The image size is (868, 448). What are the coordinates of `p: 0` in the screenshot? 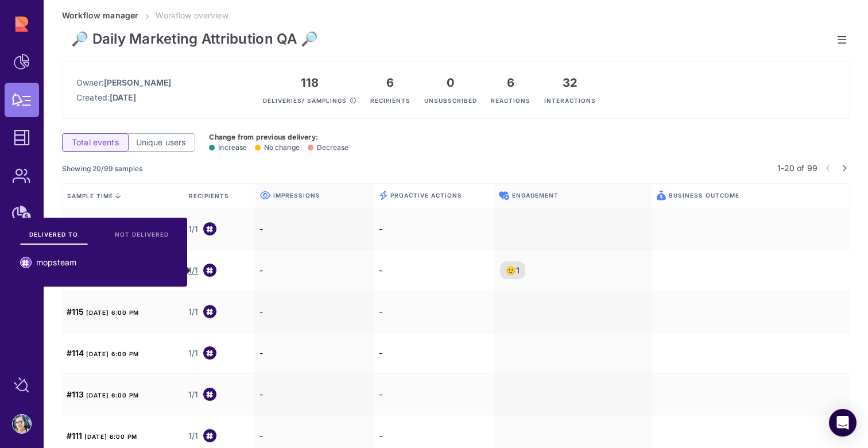 It's located at (451, 83).